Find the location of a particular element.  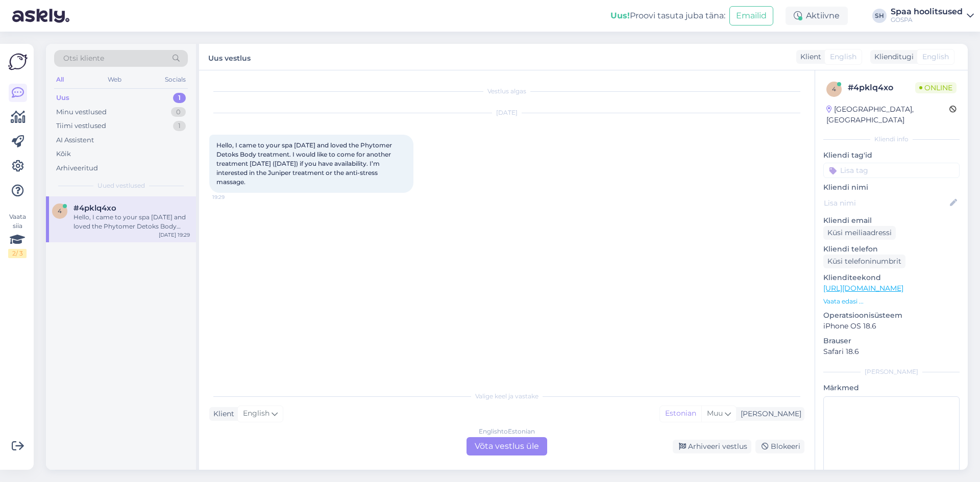

div: Blokeeri is located at coordinates (780, 447).